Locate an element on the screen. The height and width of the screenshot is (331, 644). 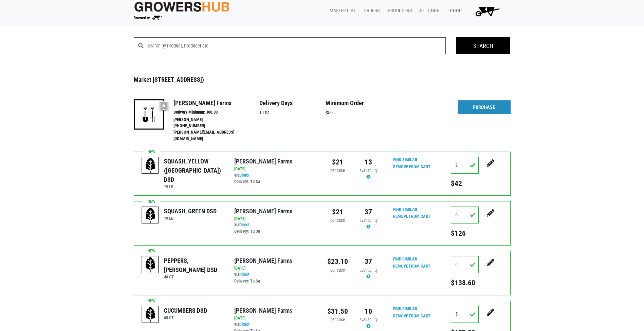
a: 4 is located at coordinates (485, 12).